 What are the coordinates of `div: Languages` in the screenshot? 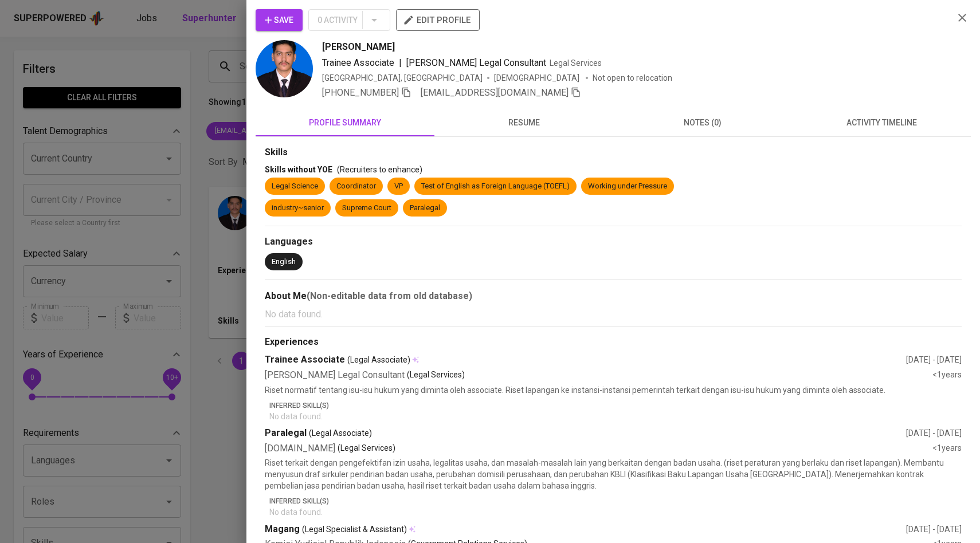 It's located at (613, 242).